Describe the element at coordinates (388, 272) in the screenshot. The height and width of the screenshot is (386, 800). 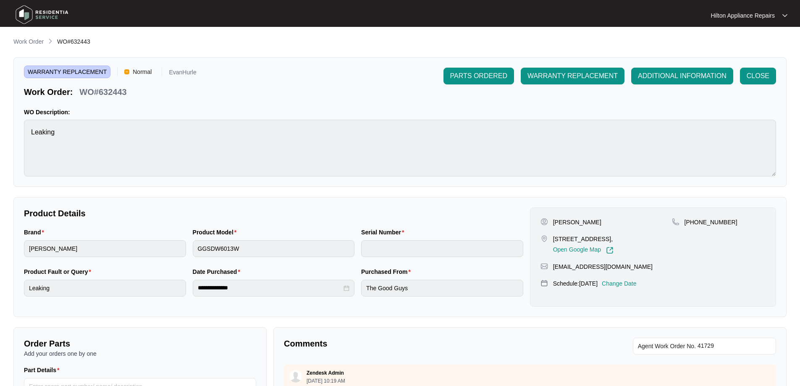
I see `label: Purchased From` at that location.